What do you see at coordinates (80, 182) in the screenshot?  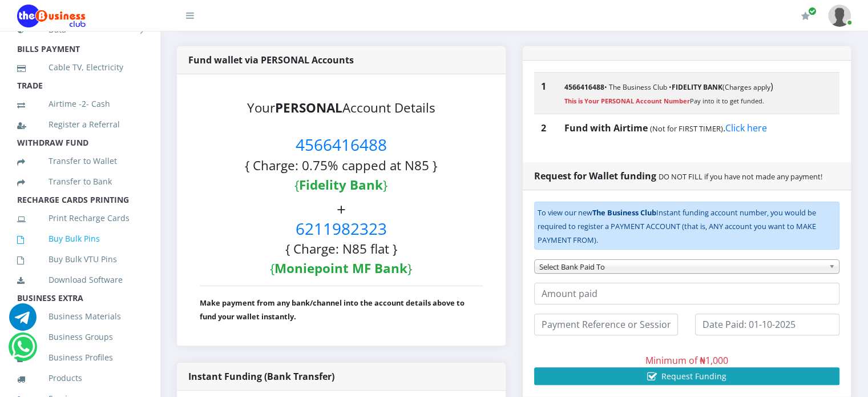 I see `a: Transfer to Bank` at bounding box center [80, 182].